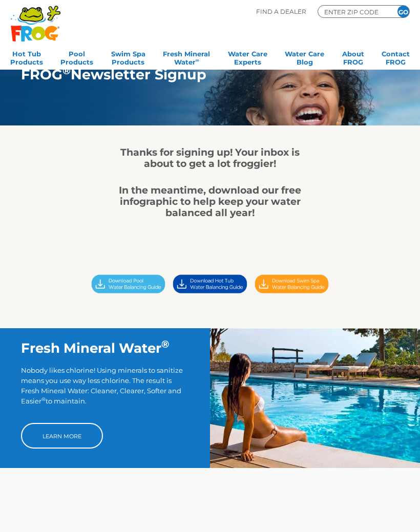 The image size is (420, 532). Describe the element at coordinates (128, 283) in the screenshot. I see `img: Download Button POOL` at that location.